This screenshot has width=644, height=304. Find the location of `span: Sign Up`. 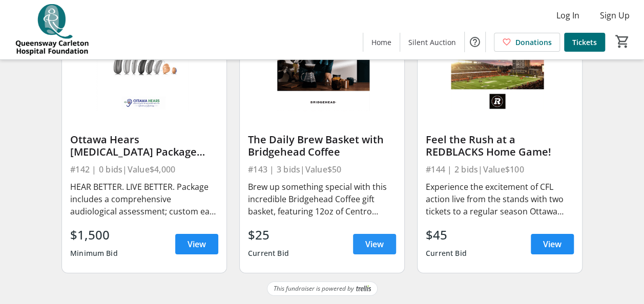

span: Sign Up is located at coordinates (615, 15).